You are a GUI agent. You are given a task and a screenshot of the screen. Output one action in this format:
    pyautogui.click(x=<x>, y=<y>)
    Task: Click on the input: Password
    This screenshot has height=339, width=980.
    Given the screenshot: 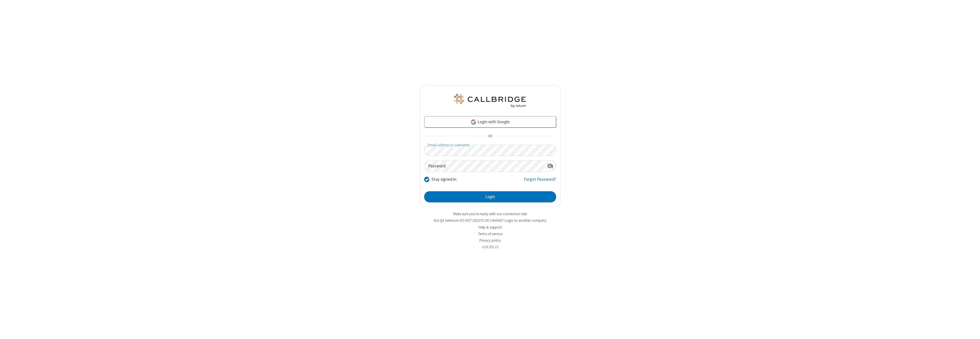 What is the action you would take?
    pyautogui.click(x=485, y=166)
    